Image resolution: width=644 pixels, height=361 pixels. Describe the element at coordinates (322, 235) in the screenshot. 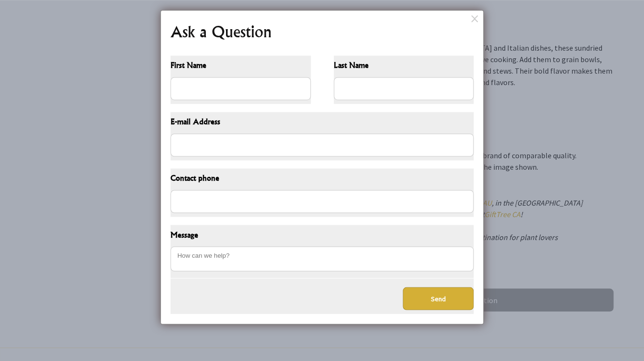

I see `span: Message` at that location.